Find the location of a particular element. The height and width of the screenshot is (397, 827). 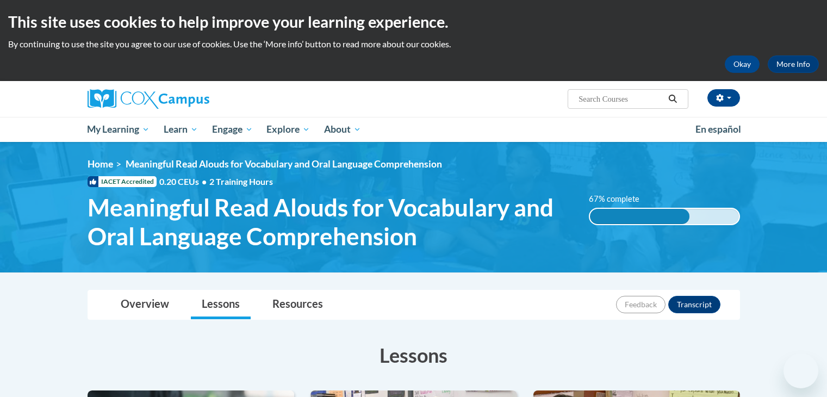

span: 0.20 CEUs is located at coordinates (184, 182).